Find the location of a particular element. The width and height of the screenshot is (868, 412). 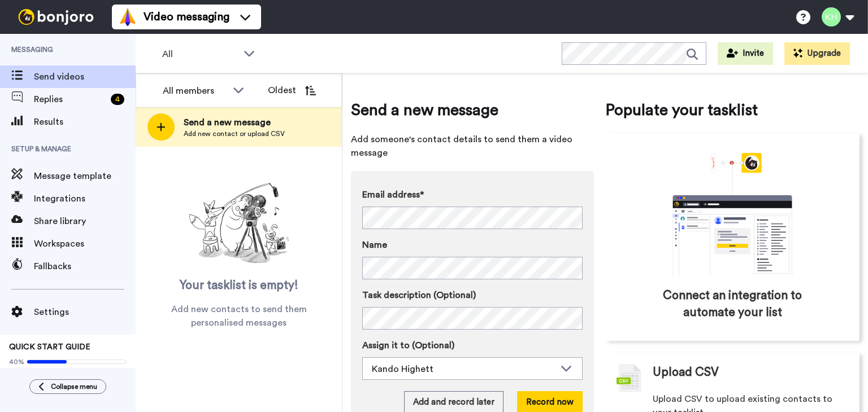

div: animation is located at coordinates (732, 214).